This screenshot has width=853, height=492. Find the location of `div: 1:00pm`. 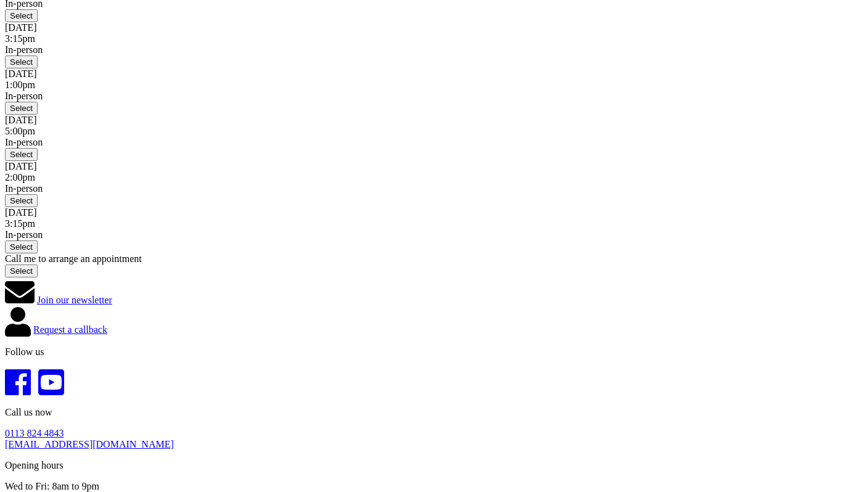

div: 1:00pm is located at coordinates (426, 85).